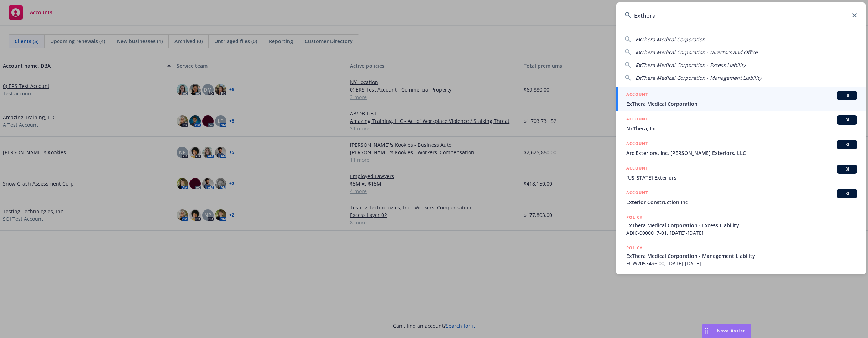 Image resolution: width=868 pixels, height=338 pixels. What do you see at coordinates (741, 197) in the screenshot?
I see `a: ACCOUNTBIExterior Construction Inc` at bounding box center [741, 197].